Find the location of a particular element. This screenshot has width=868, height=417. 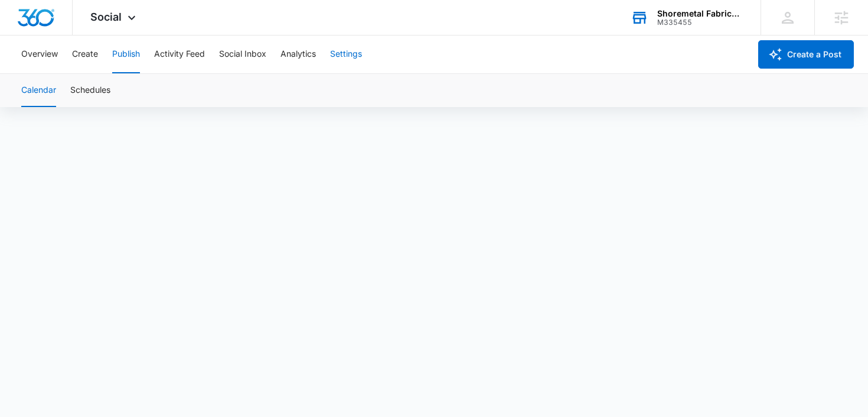

button: Analytics is located at coordinates (298, 54).